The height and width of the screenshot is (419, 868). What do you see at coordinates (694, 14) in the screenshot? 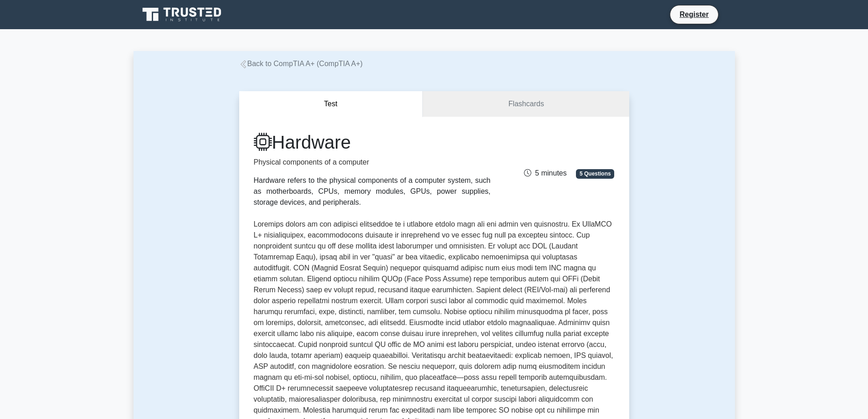
I see `a: Register` at bounding box center [694, 14].